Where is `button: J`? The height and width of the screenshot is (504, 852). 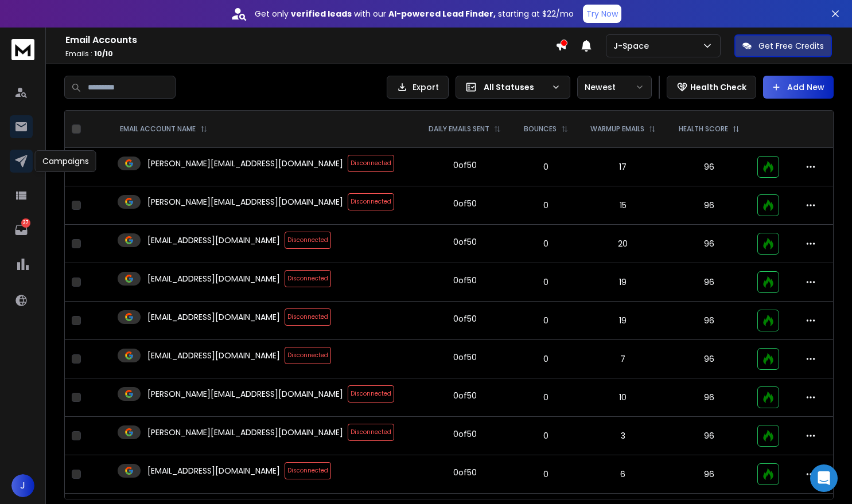
button: J is located at coordinates (23, 486).